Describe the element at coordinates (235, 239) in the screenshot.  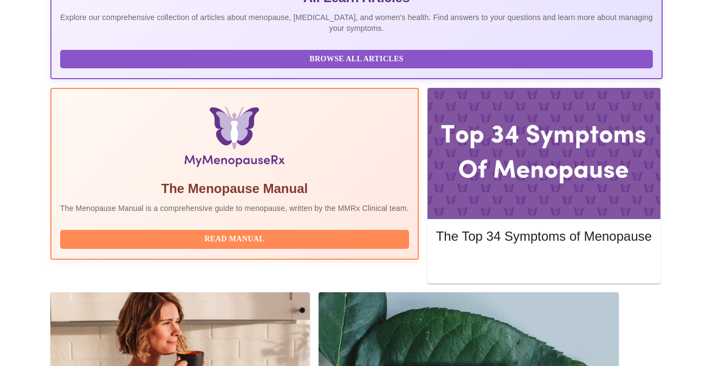
I see `span: Read Manual` at that location.